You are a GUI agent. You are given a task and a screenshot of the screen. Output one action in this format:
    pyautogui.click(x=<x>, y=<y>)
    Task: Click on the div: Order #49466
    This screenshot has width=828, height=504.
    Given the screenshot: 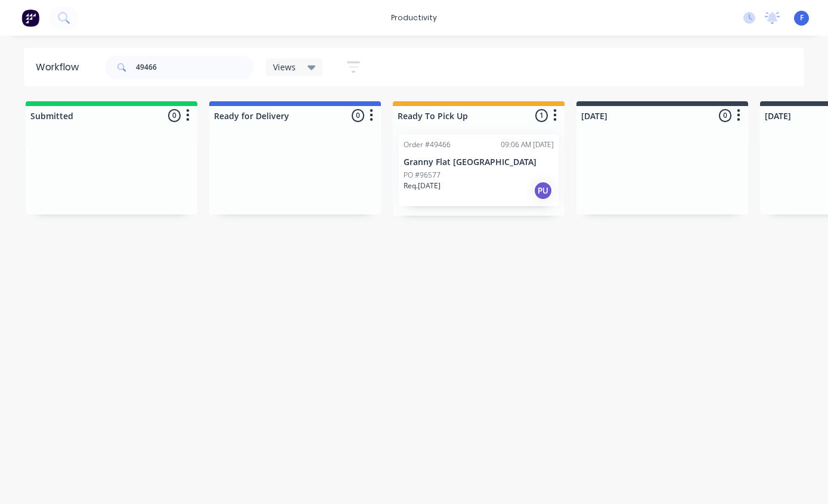 What is the action you would take?
    pyautogui.click(x=427, y=145)
    